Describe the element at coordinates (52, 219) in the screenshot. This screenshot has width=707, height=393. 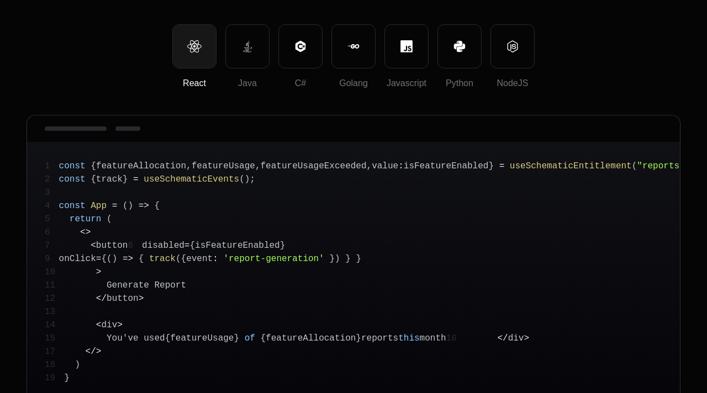
I see `span: 5` at that location.